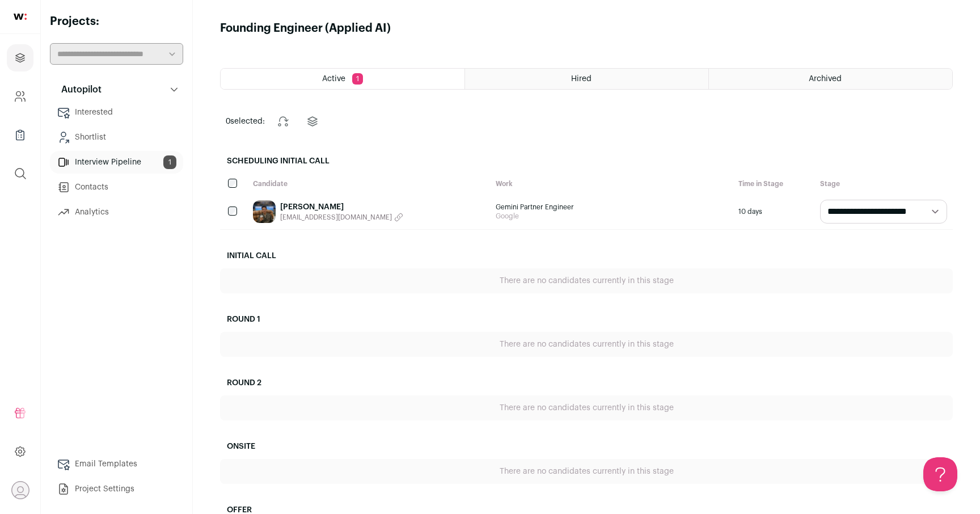 This screenshot has height=514, width=980. What do you see at coordinates (587, 446) in the screenshot?
I see `h2: Onsite` at bounding box center [587, 446].